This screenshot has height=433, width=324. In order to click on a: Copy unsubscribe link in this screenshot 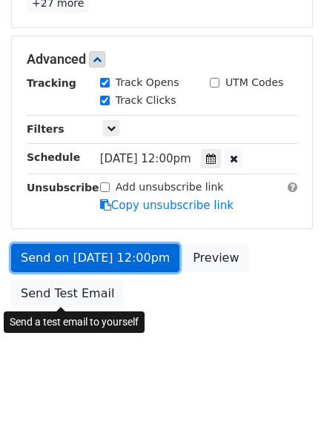, I will do `click(167, 205)`.